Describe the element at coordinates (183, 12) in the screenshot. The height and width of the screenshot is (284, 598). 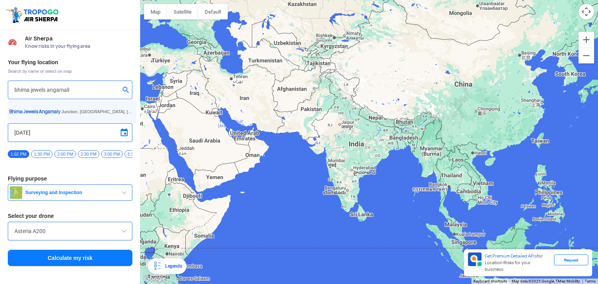
I see `button: Show satellite imagery` at that location.